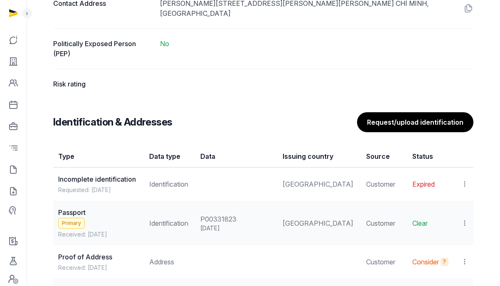 This screenshot has width=500, height=286. Describe the element at coordinates (415, 122) in the screenshot. I see `button: Request/upload identification` at that location.